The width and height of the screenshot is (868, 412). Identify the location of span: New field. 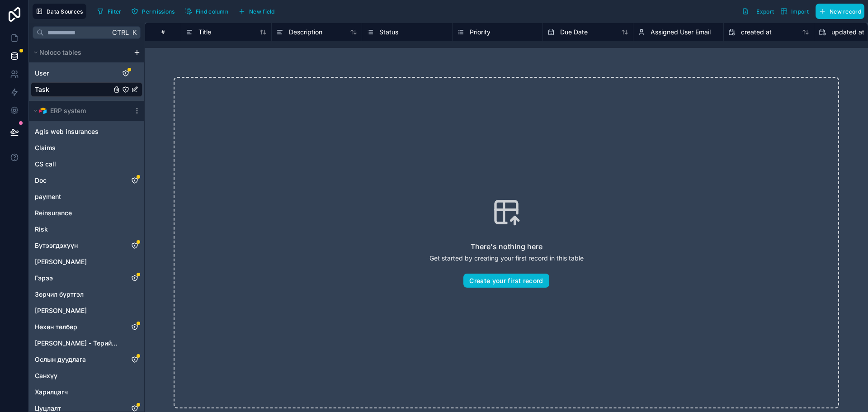
(262, 12).